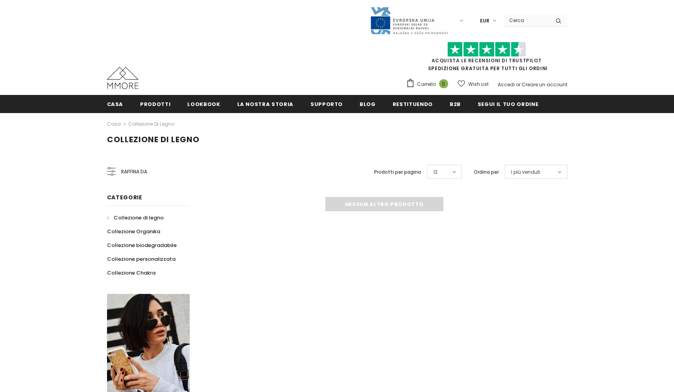 This screenshot has height=392, width=674. What do you see at coordinates (398, 172) in the screenshot?
I see `label: Prodotti per pagina` at bounding box center [398, 172].